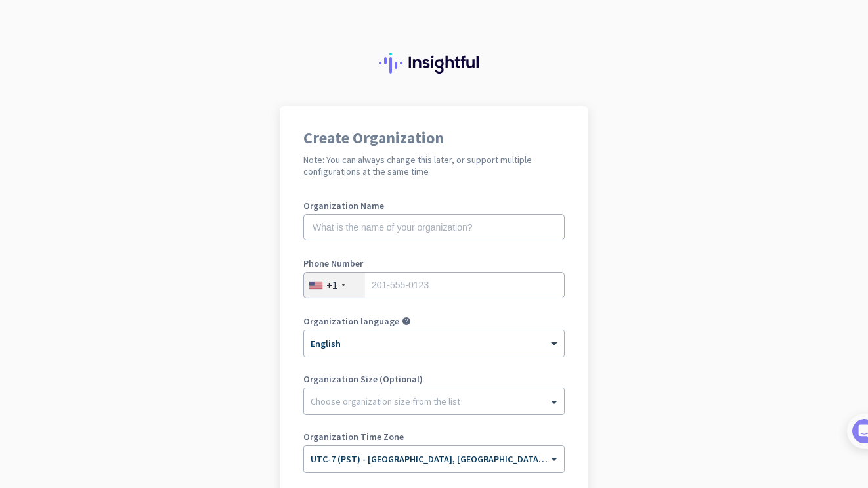 This screenshot has width=868, height=488. Describe the element at coordinates (434, 379) in the screenshot. I see `label: Organization Size (Optional)` at that location.